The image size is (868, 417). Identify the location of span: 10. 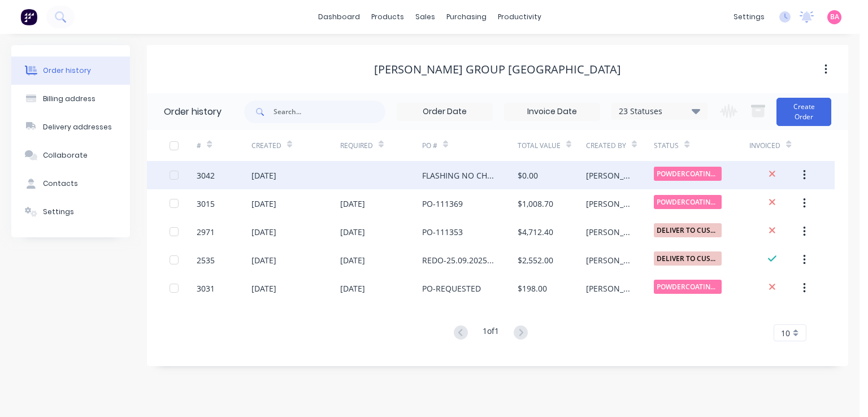
(785, 333).